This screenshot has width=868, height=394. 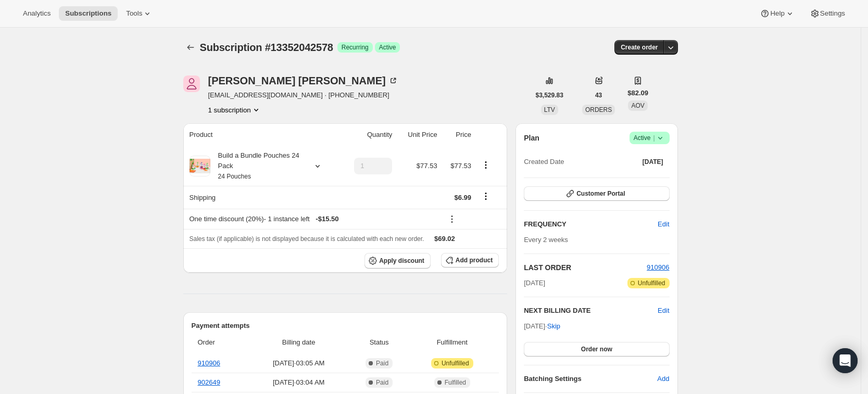 I want to click on span: Customer Portal, so click(x=601, y=194).